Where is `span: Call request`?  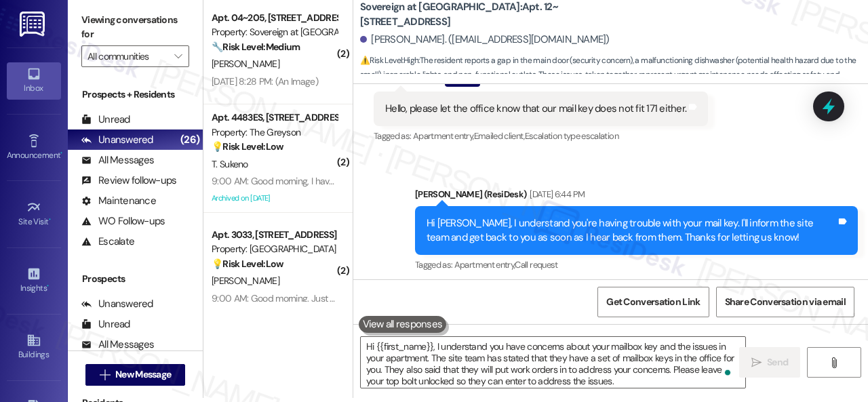
span: Call request is located at coordinates (535, 264).